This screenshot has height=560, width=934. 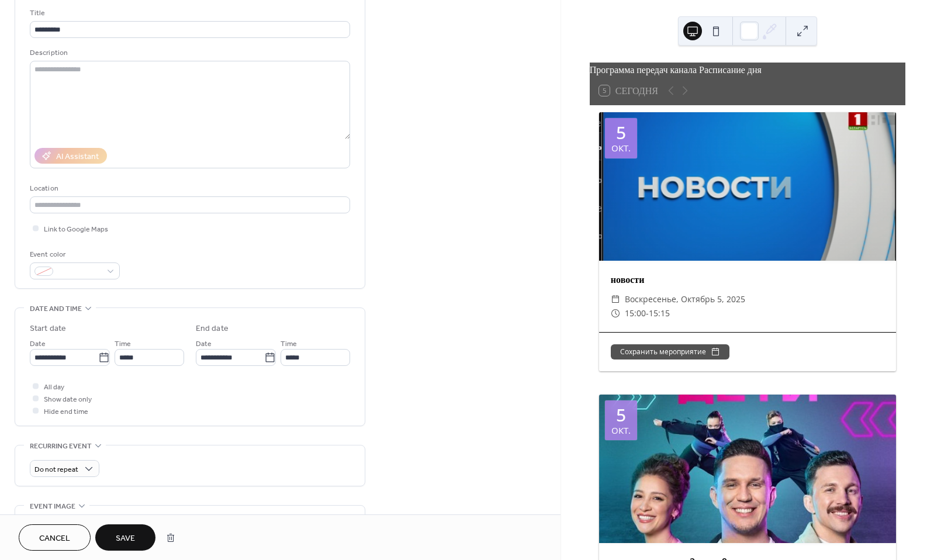 I want to click on span: All day, so click(x=54, y=387).